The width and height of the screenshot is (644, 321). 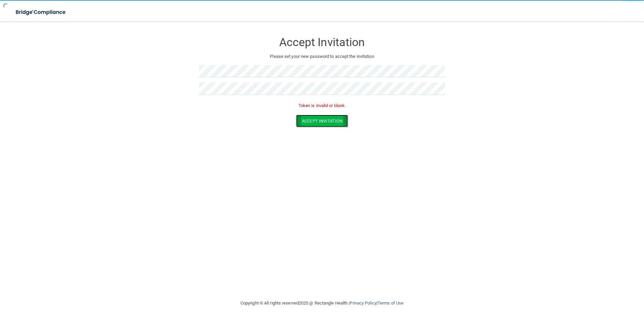 What do you see at coordinates (41, 12) in the screenshot?
I see `img: bridge_compliance_login_screen.278c3ca4.svg` at bounding box center [41, 12].